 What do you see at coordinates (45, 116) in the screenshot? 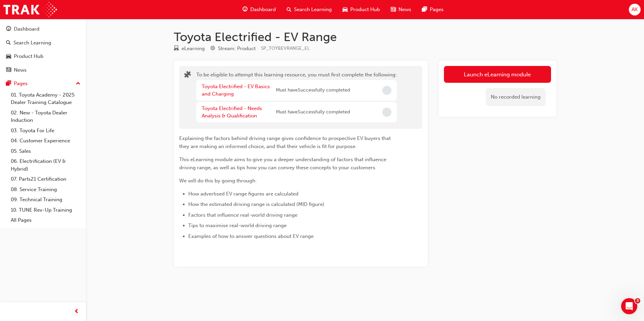
I see `a: 02. New - Toyota Dealer Induction` at bounding box center [45, 116].